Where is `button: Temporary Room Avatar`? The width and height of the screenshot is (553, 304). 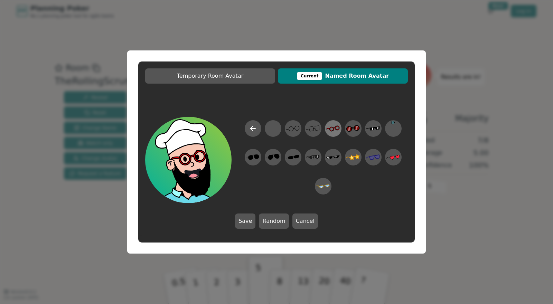 button: Temporary Room Avatar is located at coordinates (210, 76).